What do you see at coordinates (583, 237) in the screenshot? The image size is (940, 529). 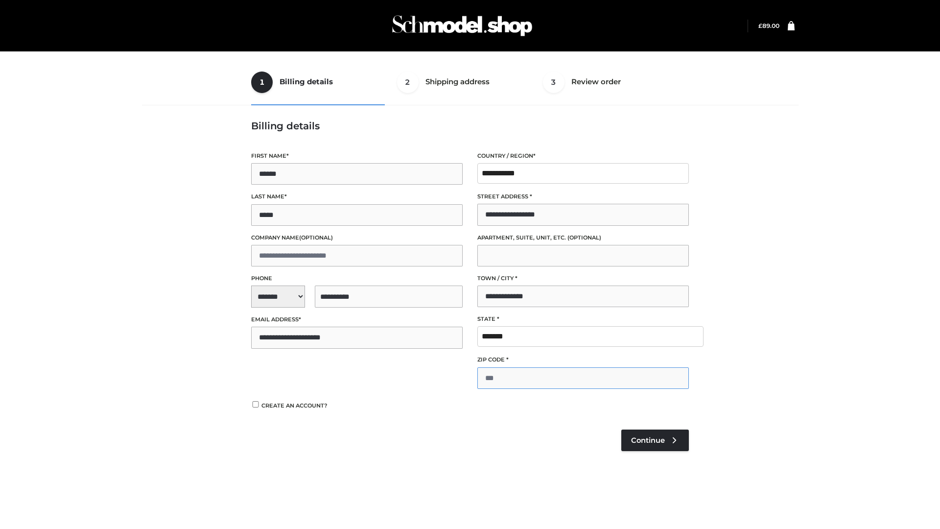 I see `label: Apartment, suite, unit, etc.` at bounding box center [583, 237].